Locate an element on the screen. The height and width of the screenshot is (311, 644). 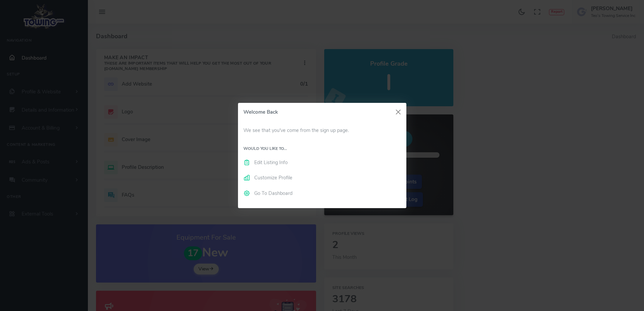
h5: Welcome Back is located at coordinates (261, 112).